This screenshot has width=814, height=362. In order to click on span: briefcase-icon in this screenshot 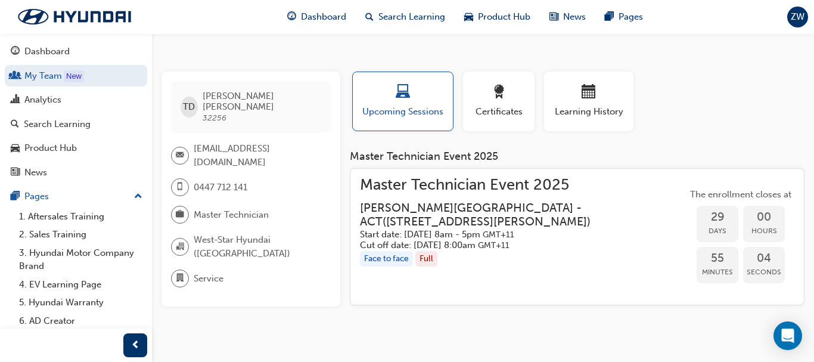, I will do `click(180, 215)`.